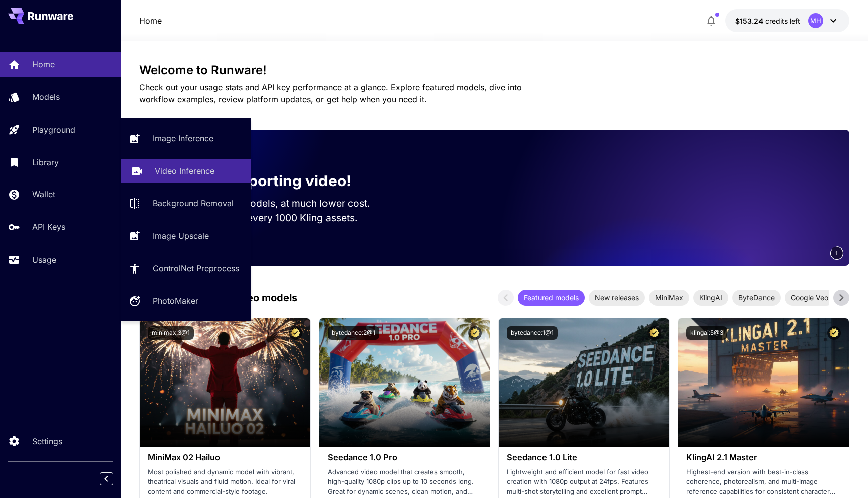  I want to click on h3: Seedance 1.0 Pro, so click(405, 458).